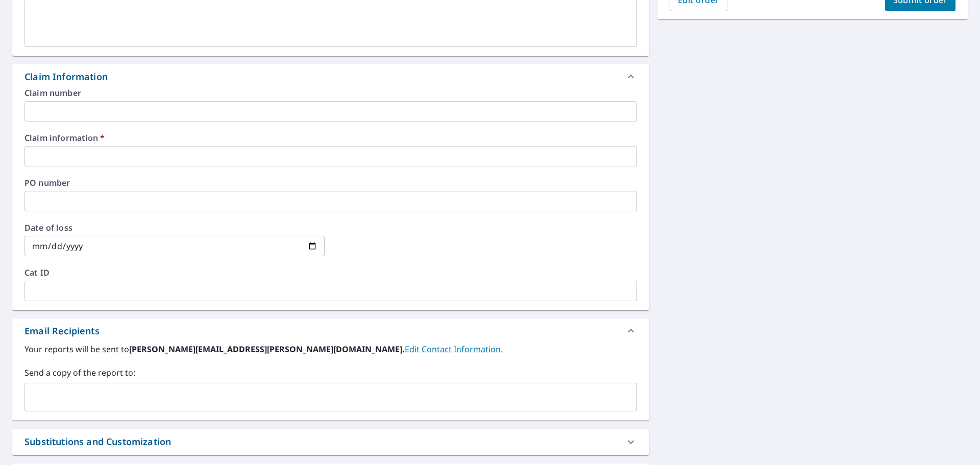 The image size is (980, 465). I want to click on label: PO number, so click(331, 182).